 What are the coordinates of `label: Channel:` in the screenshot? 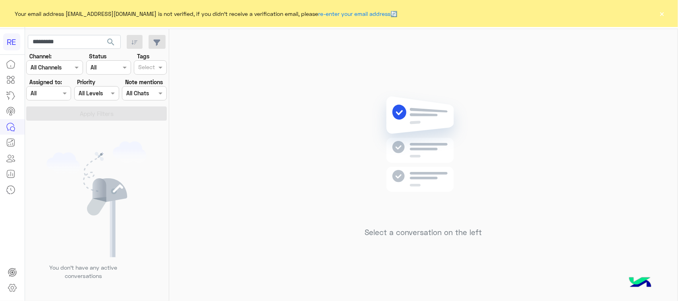 It's located at (41, 56).